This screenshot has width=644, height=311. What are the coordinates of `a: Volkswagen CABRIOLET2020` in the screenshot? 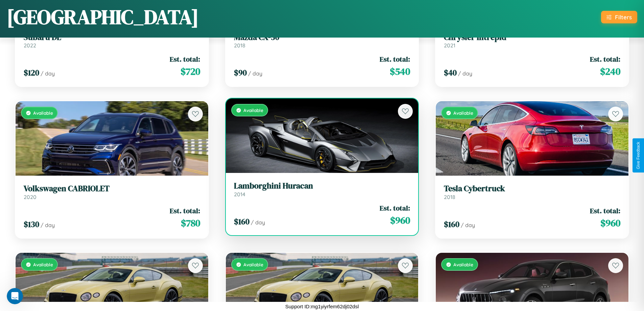 It's located at (112, 192).